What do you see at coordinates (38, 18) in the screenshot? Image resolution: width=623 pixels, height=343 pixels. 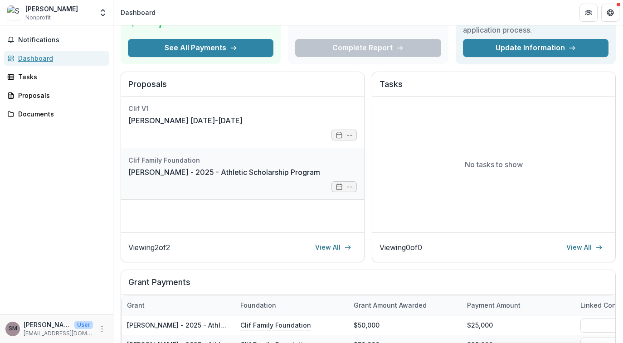 I see `span: Nonprofit` at bounding box center [38, 18].